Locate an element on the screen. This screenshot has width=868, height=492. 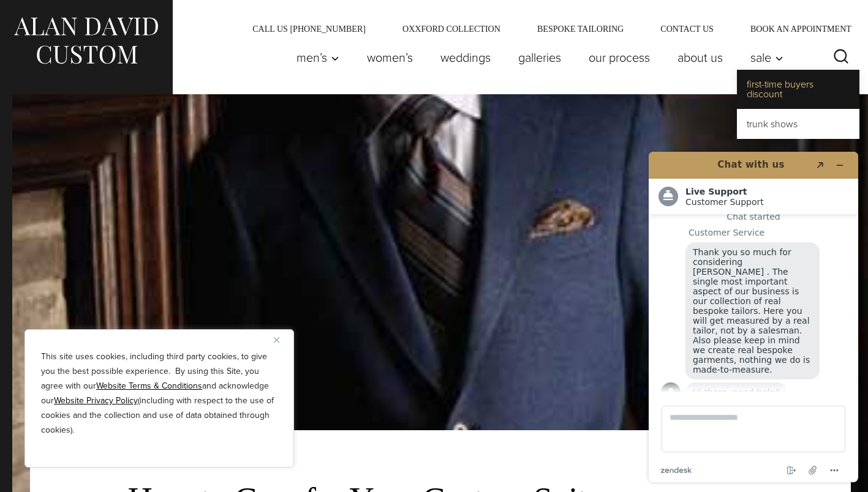
img: Alan David Custom is located at coordinates (86, 41).